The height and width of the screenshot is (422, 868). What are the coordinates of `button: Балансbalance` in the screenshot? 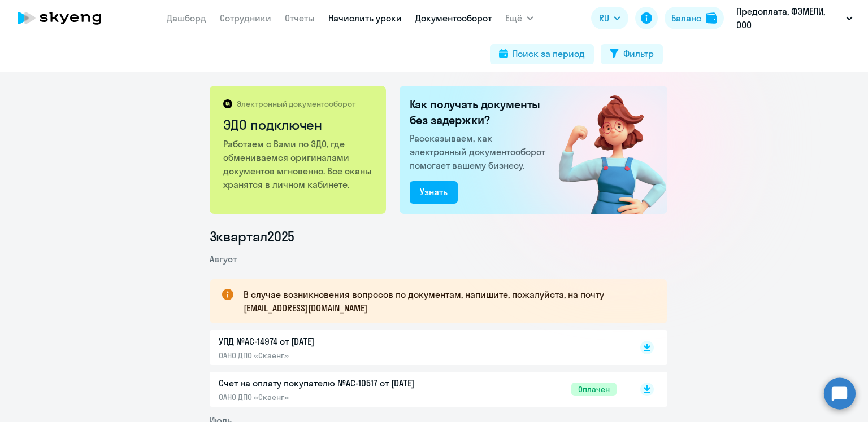 It's located at (694, 18).